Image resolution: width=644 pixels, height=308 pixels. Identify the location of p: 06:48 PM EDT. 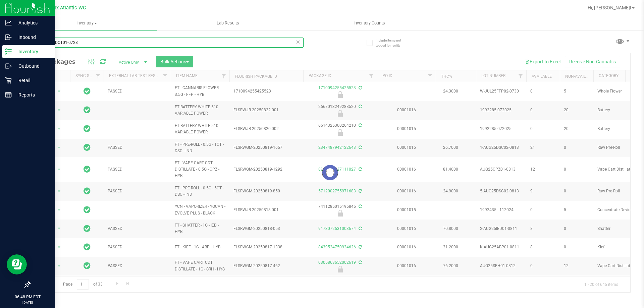
(27, 297).